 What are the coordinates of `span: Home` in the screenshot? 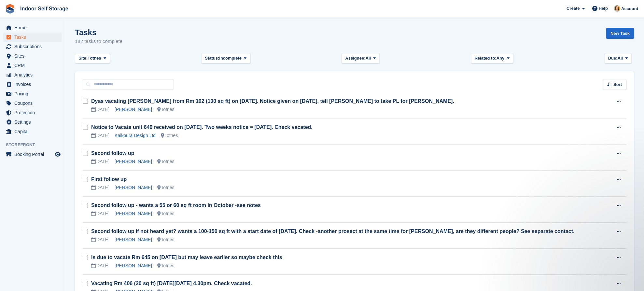 It's located at (34, 27).